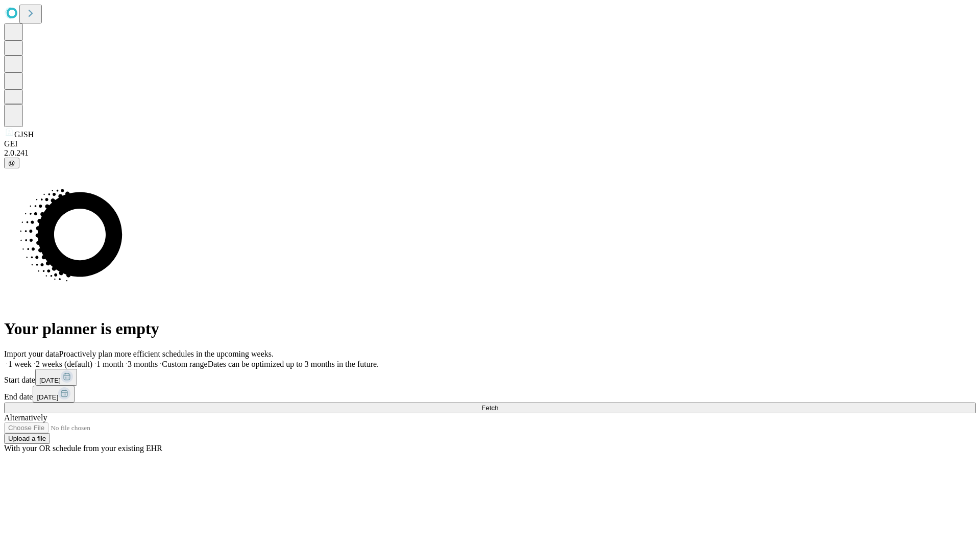  What do you see at coordinates (26, 417) in the screenshot?
I see `span: Alternatively` at bounding box center [26, 417].